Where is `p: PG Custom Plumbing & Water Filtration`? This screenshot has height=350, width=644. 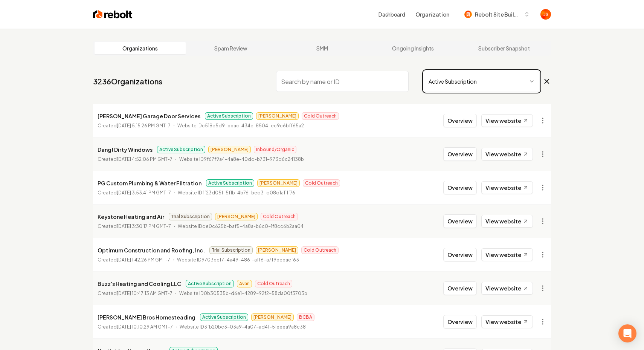 p: PG Custom Plumbing & Water Filtration is located at coordinates (150, 183).